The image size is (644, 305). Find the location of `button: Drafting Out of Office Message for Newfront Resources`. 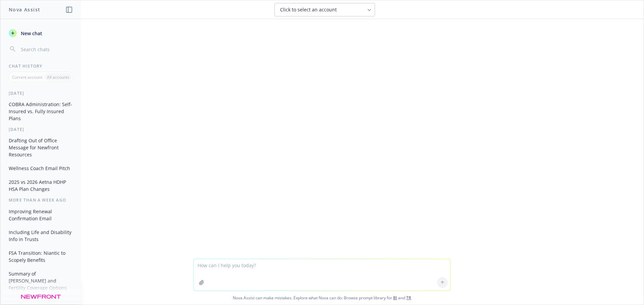

button: Drafting Out of Office Message for Newfront Resources is located at coordinates (40, 147).